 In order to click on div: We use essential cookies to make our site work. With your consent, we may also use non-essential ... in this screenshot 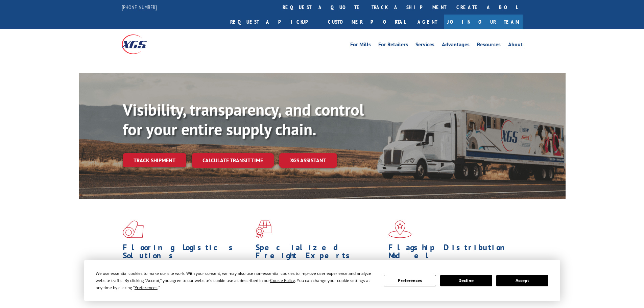, I will do `click(236, 280)`.